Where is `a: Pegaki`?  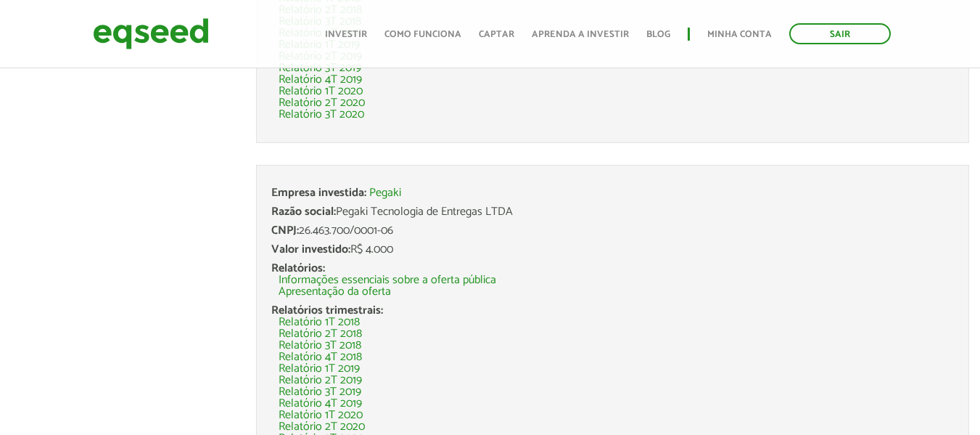 a: Pegaki is located at coordinates (385, 193).